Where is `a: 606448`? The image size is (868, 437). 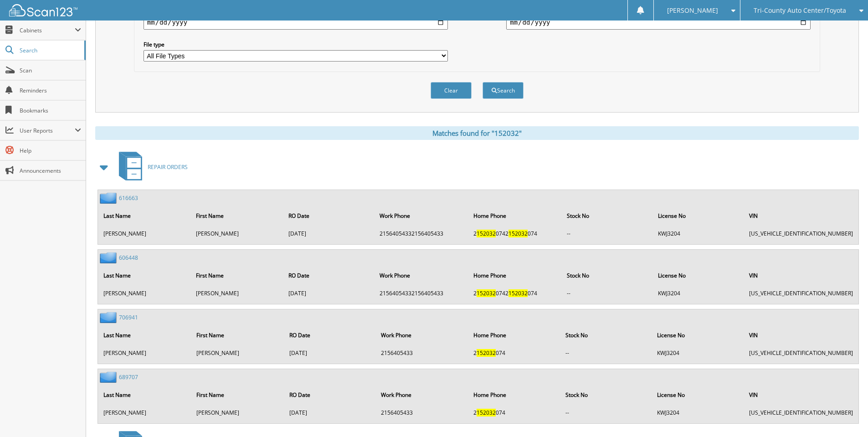 a: 606448 is located at coordinates (128, 258).